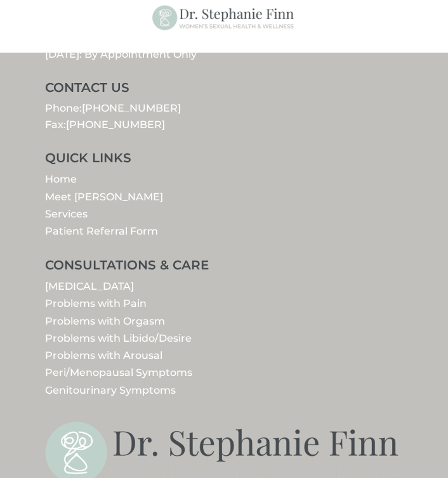 The image size is (448, 478). What do you see at coordinates (118, 337) in the screenshot?
I see `a: Problems with Libido/Desire` at bounding box center [118, 337].